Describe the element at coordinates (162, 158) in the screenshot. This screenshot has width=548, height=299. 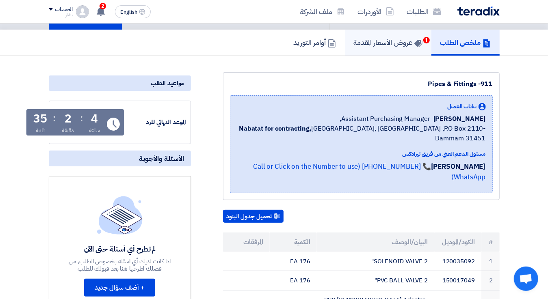
I see `span: الأسئلة والأجوبة` at that location.